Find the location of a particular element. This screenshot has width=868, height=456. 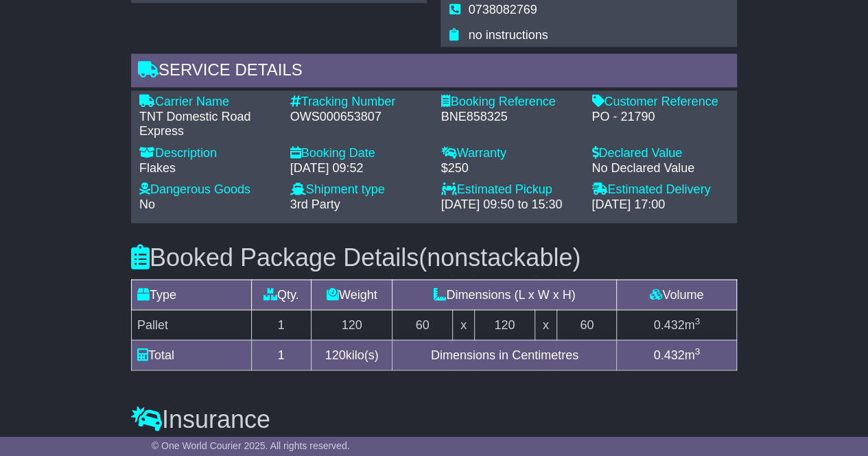

div: Service Details is located at coordinates (434, 72).